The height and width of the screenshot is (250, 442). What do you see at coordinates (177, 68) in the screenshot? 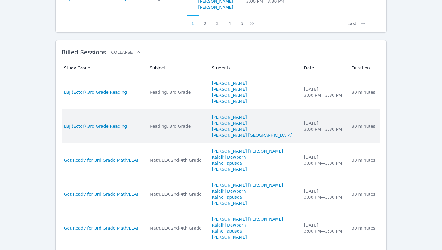
I see `th: Subject` at bounding box center [177, 68].